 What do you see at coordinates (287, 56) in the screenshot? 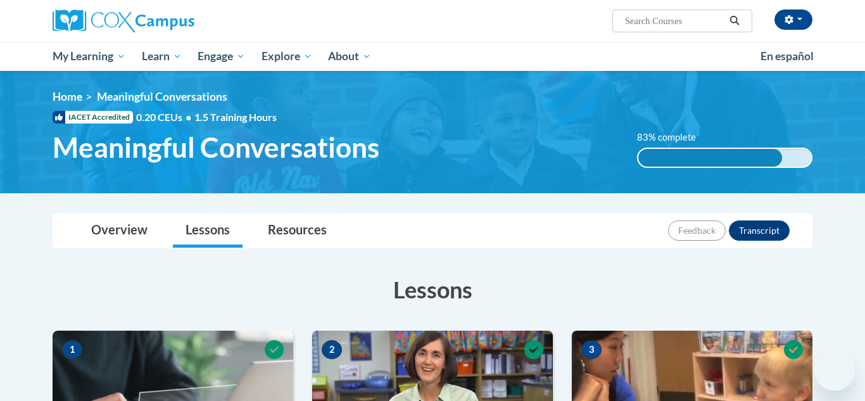
I see `a: Explore` at bounding box center [287, 56].